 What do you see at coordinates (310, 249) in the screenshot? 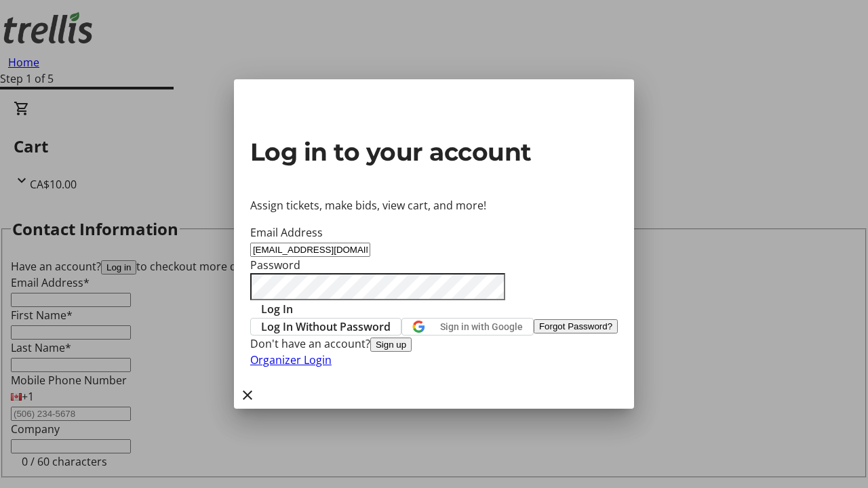
I see `input: Email Address` at bounding box center [310, 249].